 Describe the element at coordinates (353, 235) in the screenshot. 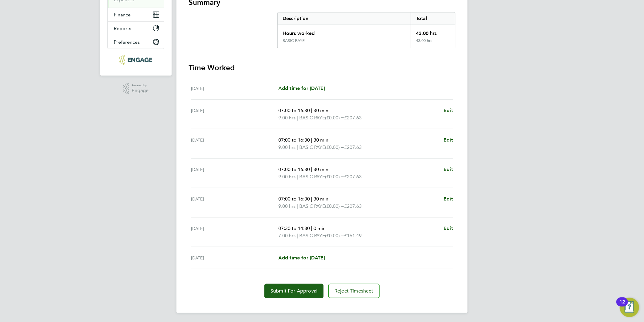

I see `span: £161.49` at that location.